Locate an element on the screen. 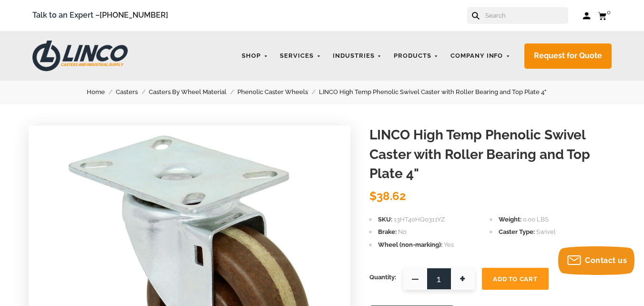 This screenshot has height=306, width=644. a: Services is located at coordinates (300, 56).